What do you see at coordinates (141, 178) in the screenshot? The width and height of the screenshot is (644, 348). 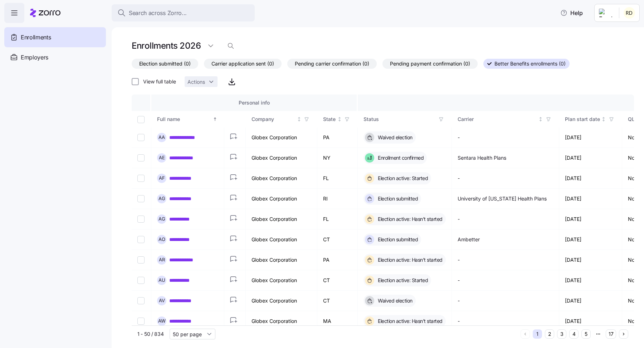 I see `input: Select record 3` at bounding box center [141, 178].